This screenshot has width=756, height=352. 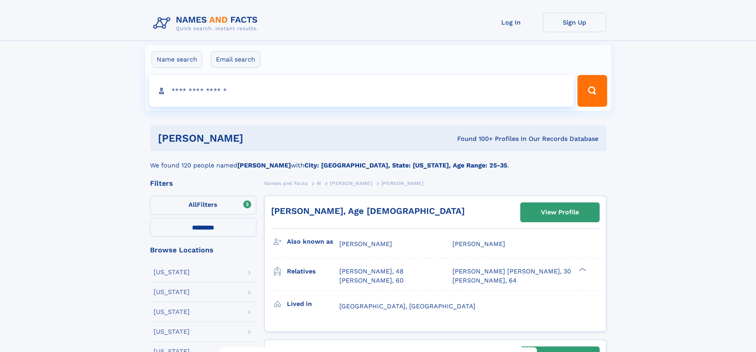 What do you see at coordinates (560, 212) in the screenshot?
I see `a: View Profile` at bounding box center [560, 212].